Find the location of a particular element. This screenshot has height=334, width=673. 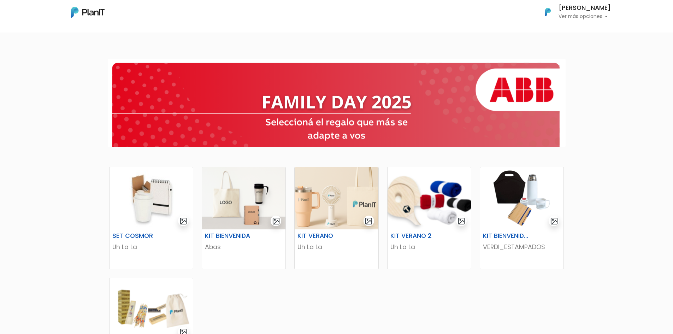

p: Ver más opciones is located at coordinates (584, 17).